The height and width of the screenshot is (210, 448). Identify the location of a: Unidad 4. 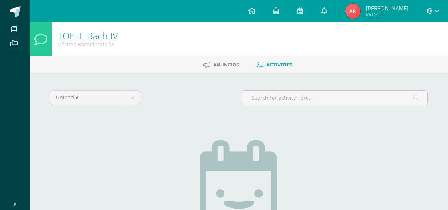
(95, 97).